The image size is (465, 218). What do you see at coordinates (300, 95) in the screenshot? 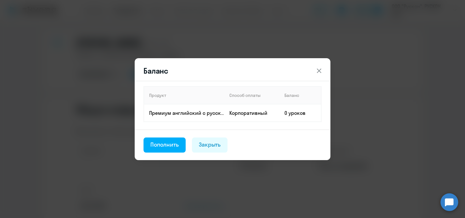
I see `th: Баланс` at bounding box center [300, 95].